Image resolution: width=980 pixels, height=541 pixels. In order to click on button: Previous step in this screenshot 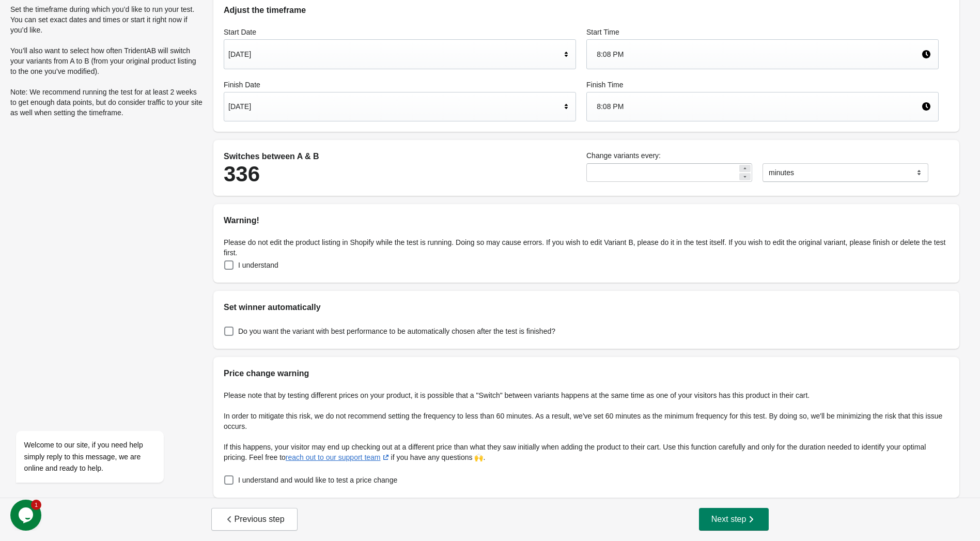, I will do `click(254, 519)`.